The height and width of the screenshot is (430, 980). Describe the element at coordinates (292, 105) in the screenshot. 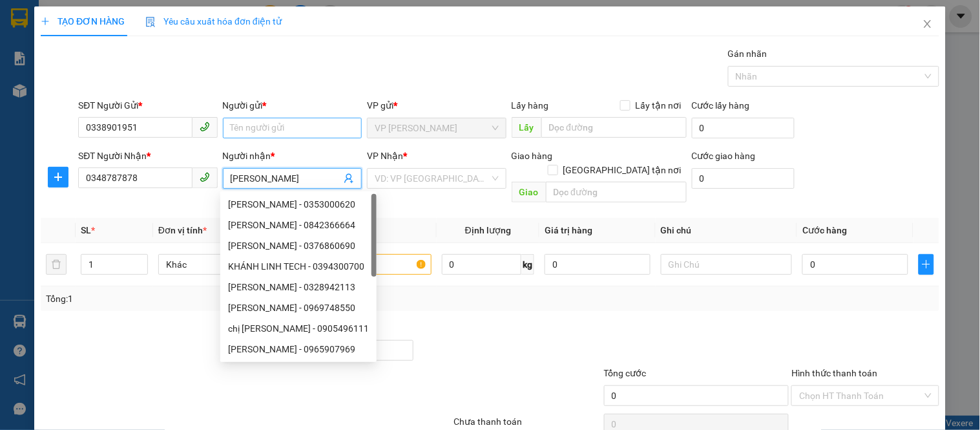

I see `div: Người gửi` at that location.